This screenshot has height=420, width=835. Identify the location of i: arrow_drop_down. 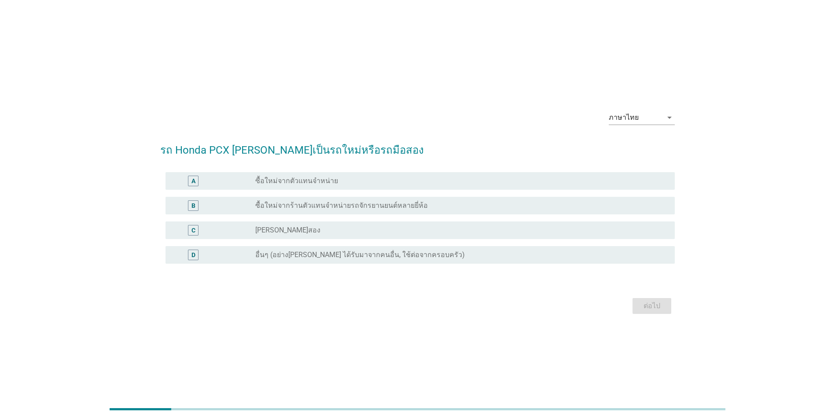
(670, 118).